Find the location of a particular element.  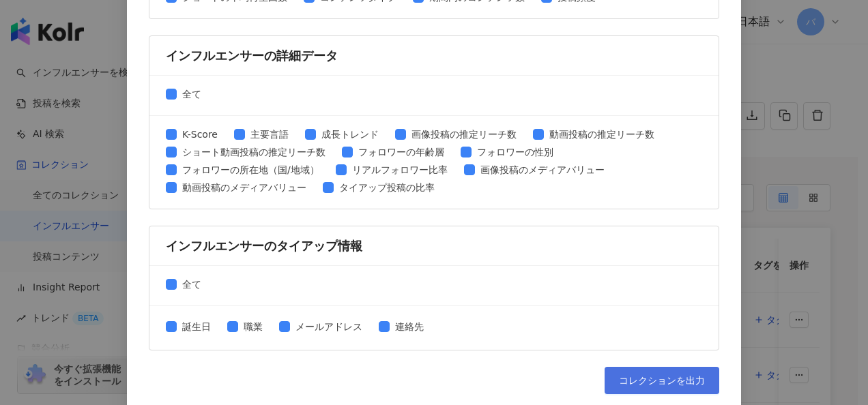

div: インフルエンサーのタイアップ情報 is located at coordinates (434, 245).